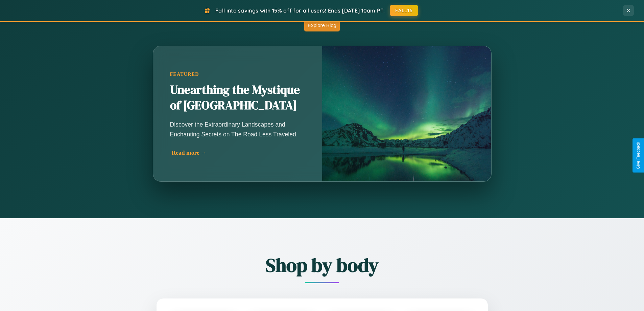 The image size is (644, 311). What do you see at coordinates (238, 74) in the screenshot?
I see `div: Featured` at bounding box center [238, 74].